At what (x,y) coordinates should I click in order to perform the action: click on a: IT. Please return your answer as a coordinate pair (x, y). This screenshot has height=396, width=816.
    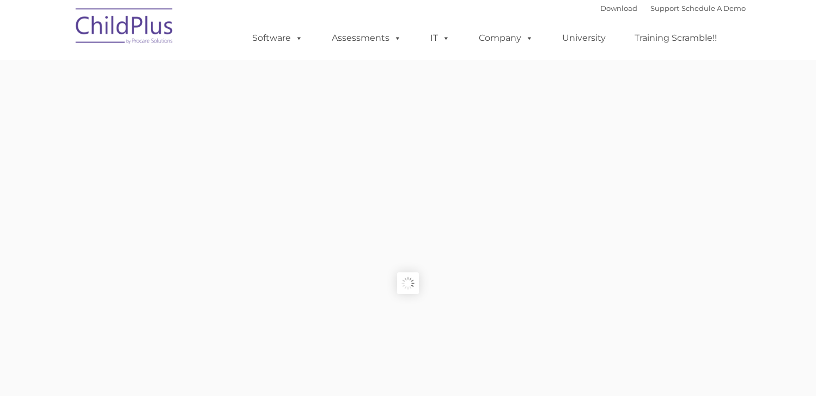
    Looking at the image, I should click on (440, 38).